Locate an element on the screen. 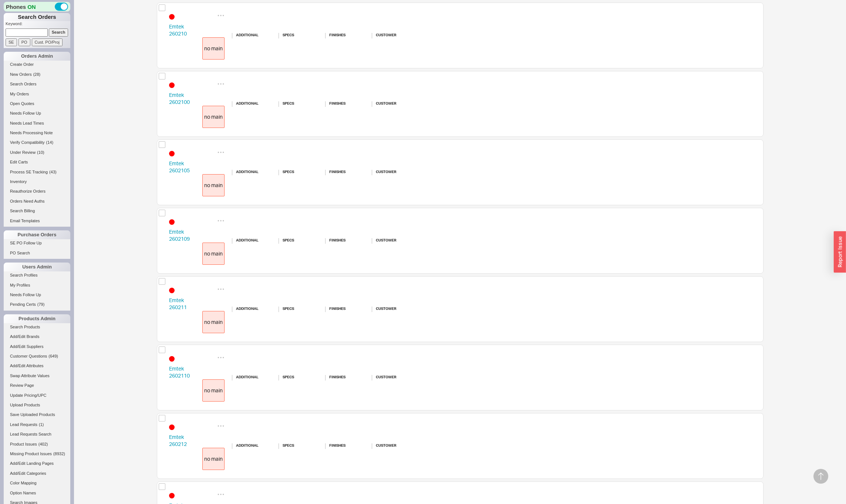 The image size is (846, 504). a: Lead Requests(1) is located at coordinates (37, 424).